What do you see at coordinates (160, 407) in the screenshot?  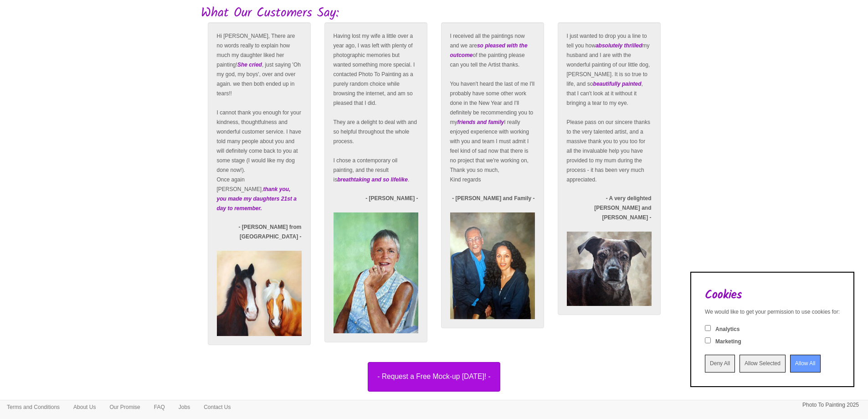 I see `a: FAQ` at bounding box center [160, 407].